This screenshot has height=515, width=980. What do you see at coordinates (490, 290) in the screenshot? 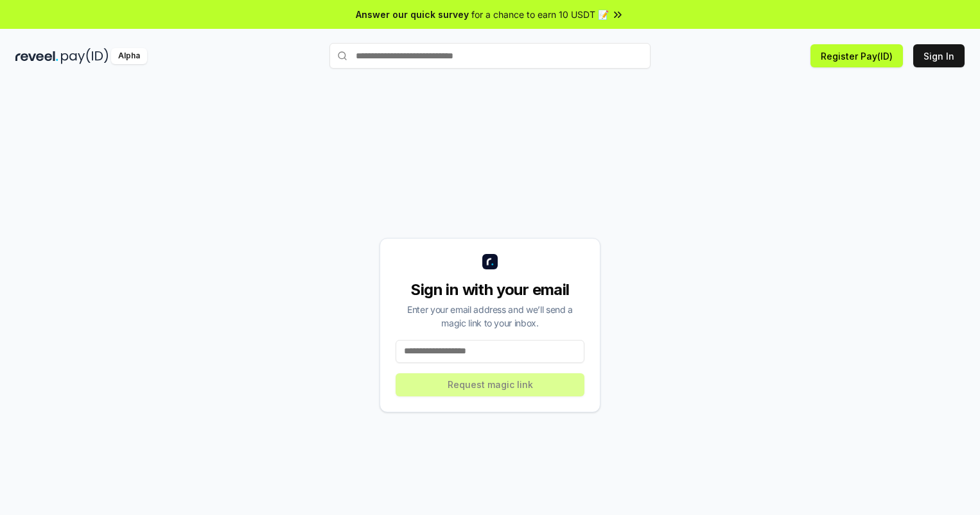
I see `div: Sign in with your email` at bounding box center [490, 290].